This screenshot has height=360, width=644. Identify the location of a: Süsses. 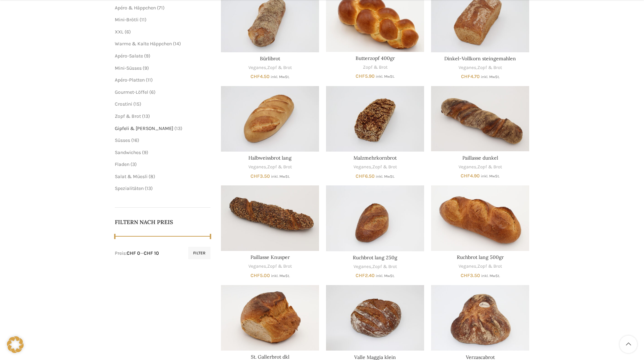
(122, 140).